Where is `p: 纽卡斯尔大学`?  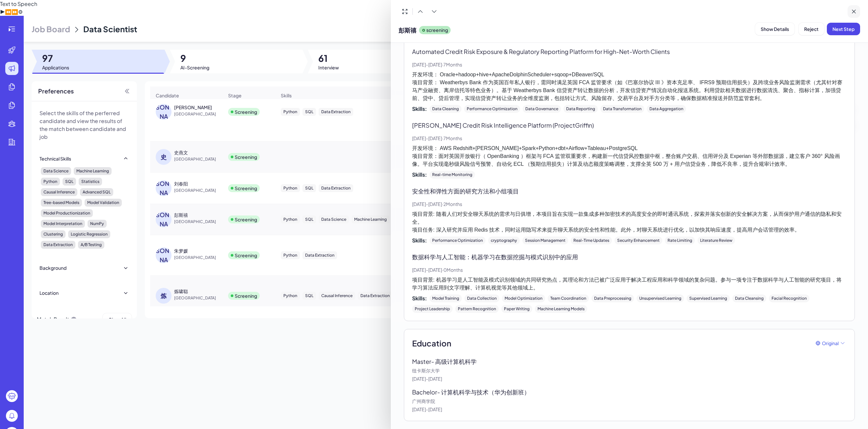 p: 纽卡斯尔大学 is located at coordinates (630, 371).